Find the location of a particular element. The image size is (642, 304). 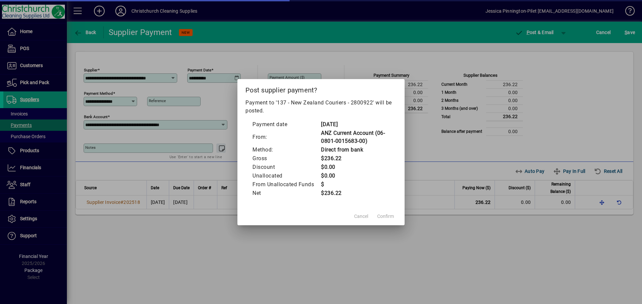

td: ANZ Current Account (06-0801-0015683-00) is located at coordinates (355, 137).